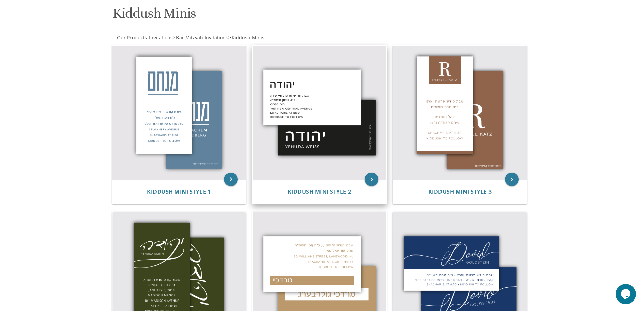  Describe the element at coordinates (320, 192) in the screenshot. I see `span: Kiddush Mini Style 2` at that location.